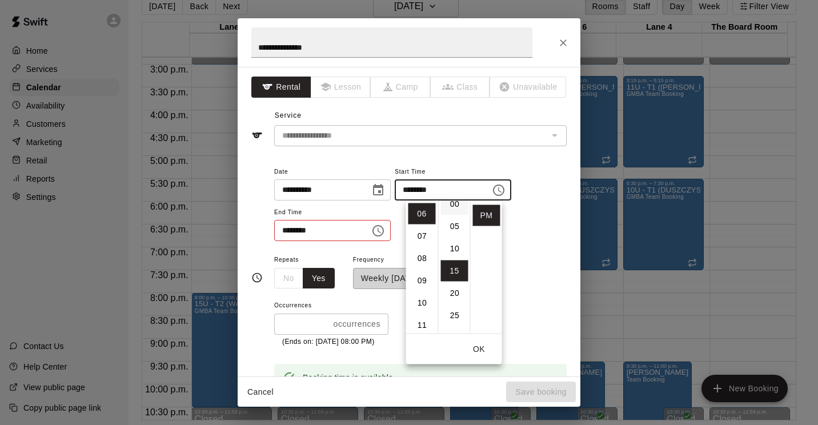 The image size is (818, 425). Describe the element at coordinates (309, 260) in the screenshot. I see `span: Repeats` at that location.